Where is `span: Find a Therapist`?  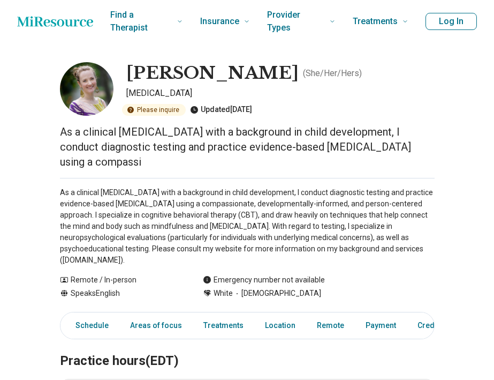
span: Find a Therapist is located at coordinates (141, 21).